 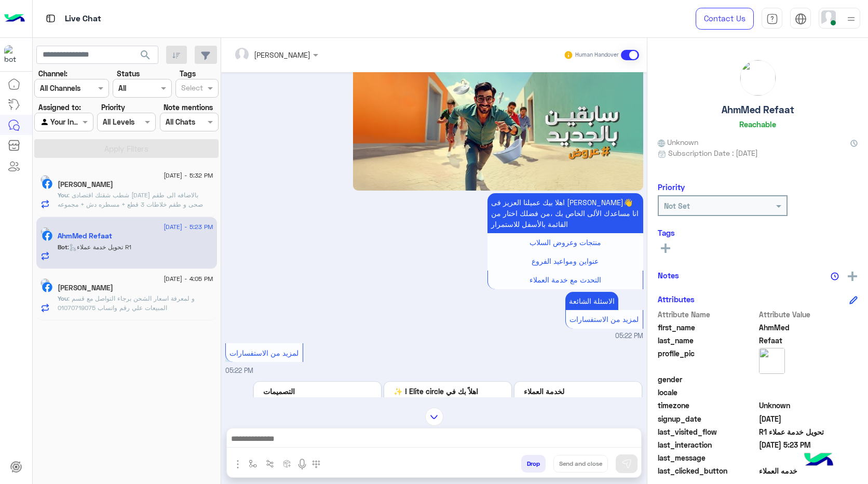 I want to click on p: لخدمة العملاء, so click(x=578, y=392).